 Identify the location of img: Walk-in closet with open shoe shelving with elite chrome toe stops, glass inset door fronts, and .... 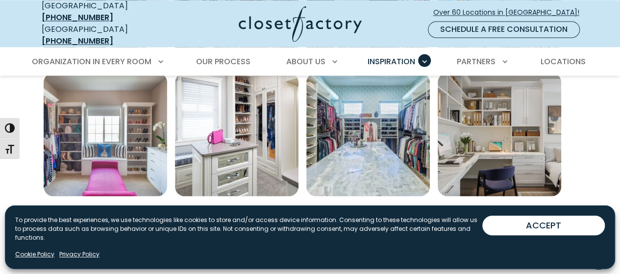
(237, 134).